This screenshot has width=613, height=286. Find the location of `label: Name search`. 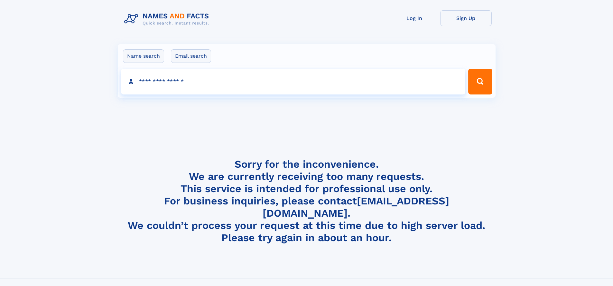

label: Name search is located at coordinates (144, 56).